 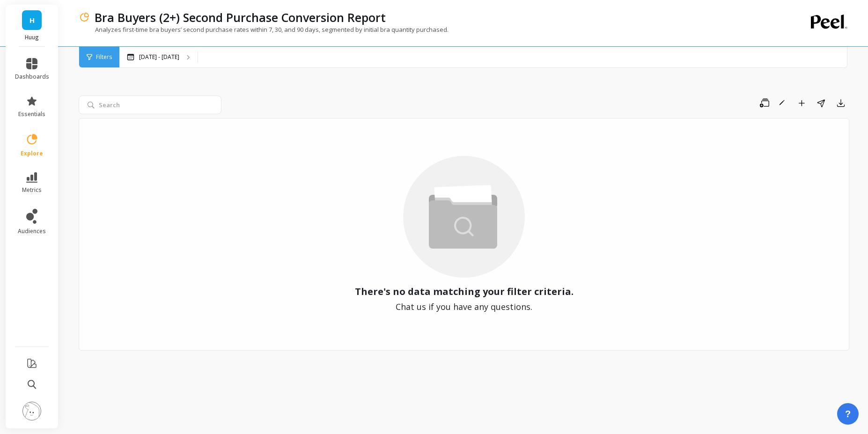 What do you see at coordinates (32, 114) in the screenshot?
I see `span: essentials` at bounding box center [32, 114].